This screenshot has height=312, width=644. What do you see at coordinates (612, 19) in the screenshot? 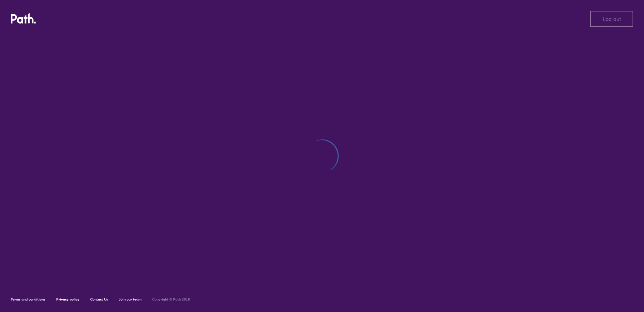
I see `button: Log out` at bounding box center [612, 19].